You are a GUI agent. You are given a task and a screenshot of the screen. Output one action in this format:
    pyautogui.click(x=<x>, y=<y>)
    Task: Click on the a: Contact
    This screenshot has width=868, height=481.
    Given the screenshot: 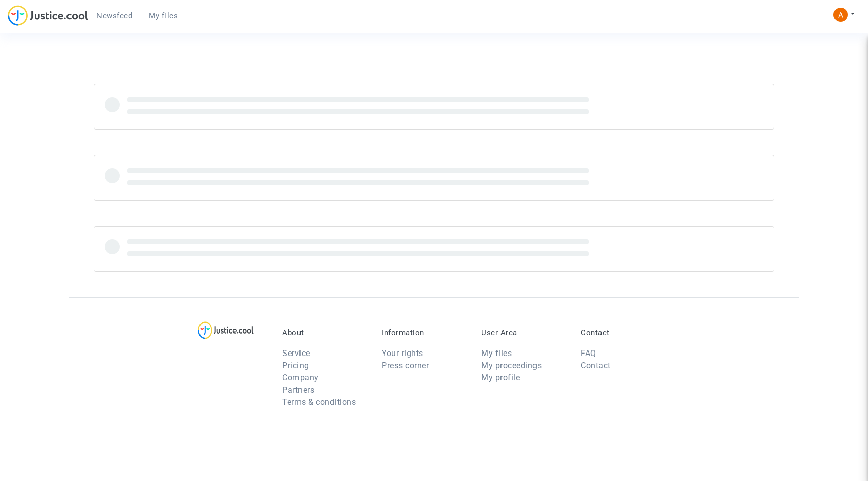 What is the action you would take?
    pyautogui.click(x=595, y=365)
    